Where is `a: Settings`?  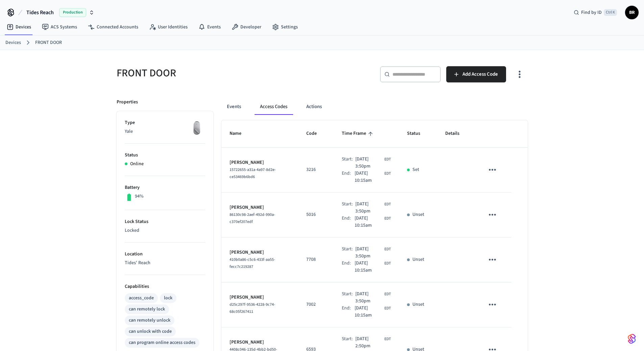 a: Settings is located at coordinates (285, 27).